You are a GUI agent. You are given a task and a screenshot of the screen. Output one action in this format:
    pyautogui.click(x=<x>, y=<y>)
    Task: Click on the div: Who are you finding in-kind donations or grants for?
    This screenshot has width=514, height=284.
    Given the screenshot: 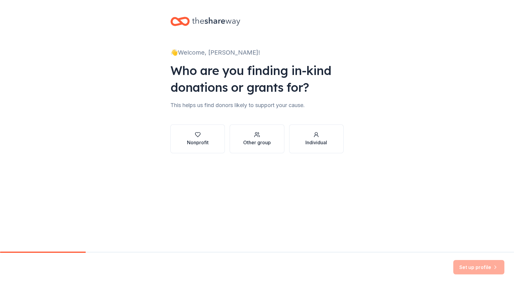 What is the action you would take?
    pyautogui.click(x=257, y=79)
    